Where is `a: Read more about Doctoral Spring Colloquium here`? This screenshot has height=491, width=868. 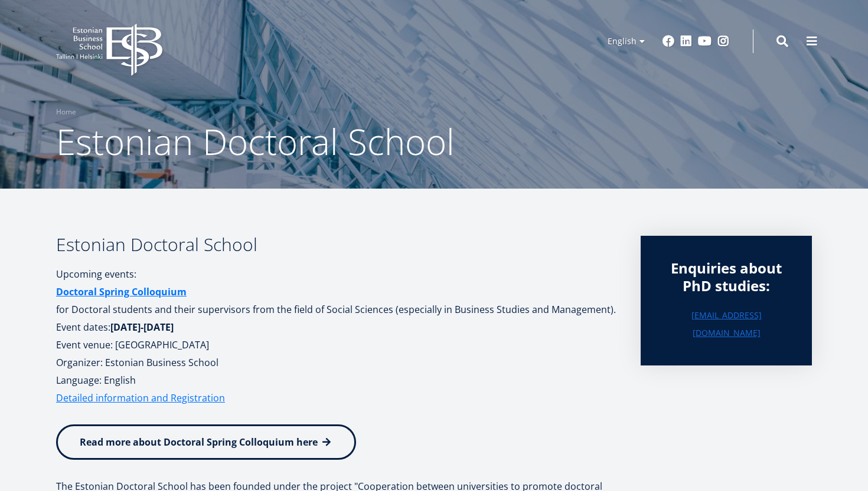
a: Read more about Doctoral Spring Colloquium here is located at coordinates (206, 442).